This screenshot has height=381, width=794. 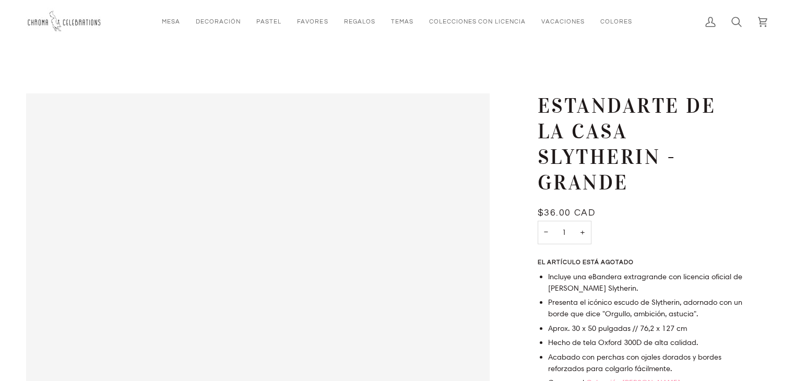 I want to click on button: Aumentar cantidad, so click(x=583, y=232).